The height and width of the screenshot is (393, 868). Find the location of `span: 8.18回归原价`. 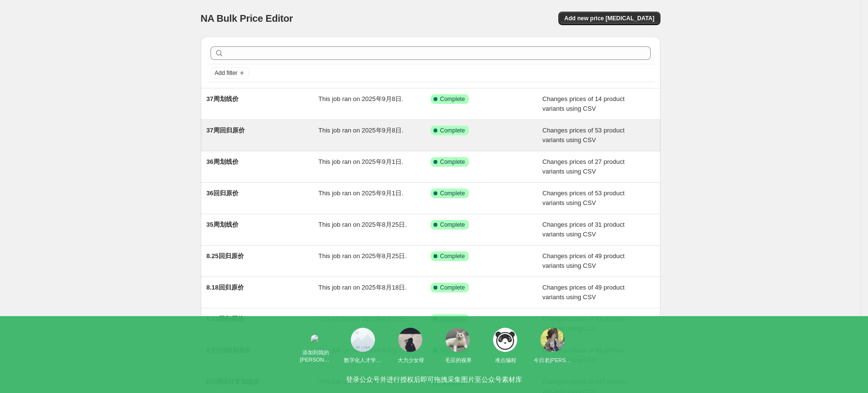

span: 8.18回归原价 is located at coordinates (225, 287).